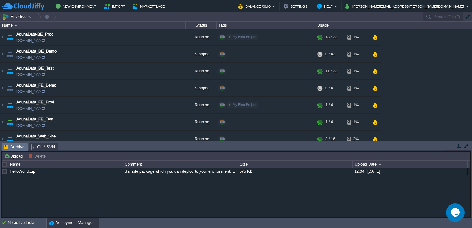 Image resolution: width=472 pixels, height=228 pixels. What do you see at coordinates (180, 171) in the screenshot?
I see `div: Sample package which you can deploy to your environment. Feel free to delete and upload a package...` at bounding box center [180, 171].